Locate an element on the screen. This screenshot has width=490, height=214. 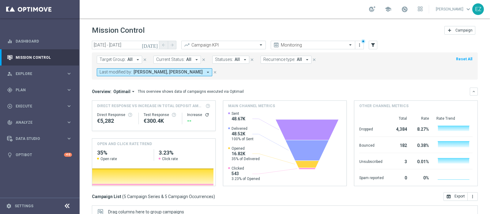
button: add Campaign is located at coordinates (460, 30).